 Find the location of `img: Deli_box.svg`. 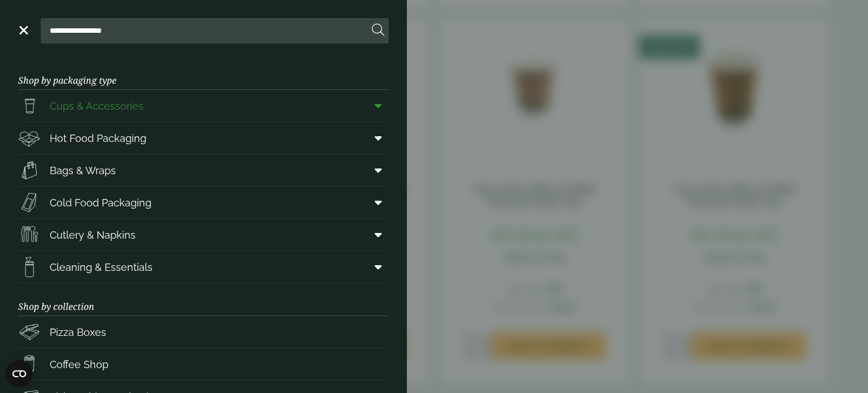

img: Deli_box.svg is located at coordinates (29, 138).